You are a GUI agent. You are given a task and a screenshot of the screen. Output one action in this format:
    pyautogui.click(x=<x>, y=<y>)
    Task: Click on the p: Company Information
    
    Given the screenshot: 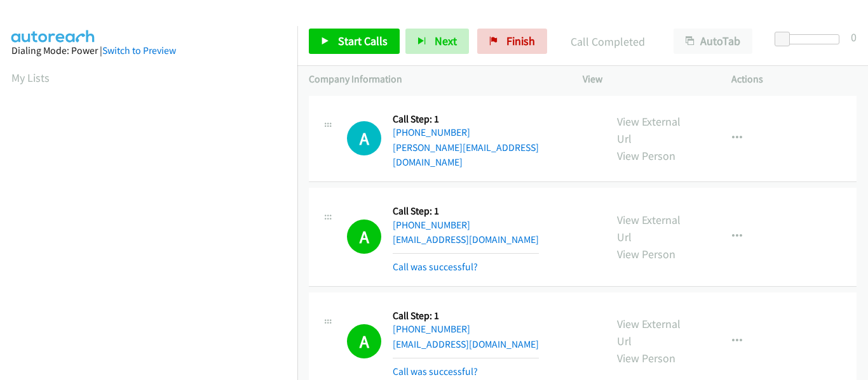 What is the action you would take?
    pyautogui.click(x=434, y=80)
    